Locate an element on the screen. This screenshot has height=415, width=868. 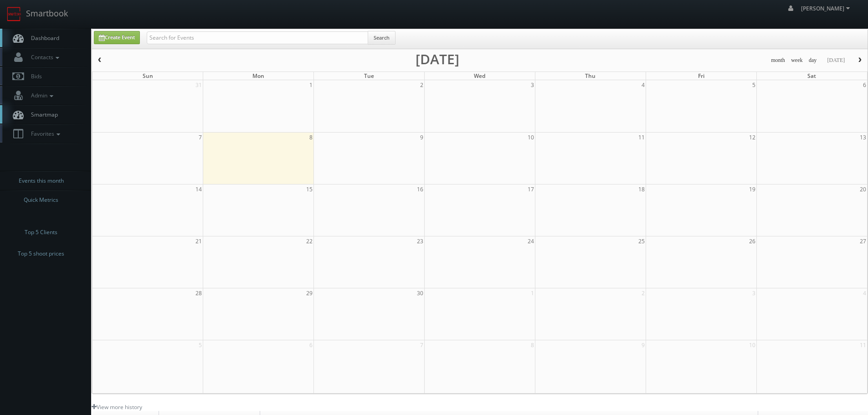
span: 24 is located at coordinates (531, 241).